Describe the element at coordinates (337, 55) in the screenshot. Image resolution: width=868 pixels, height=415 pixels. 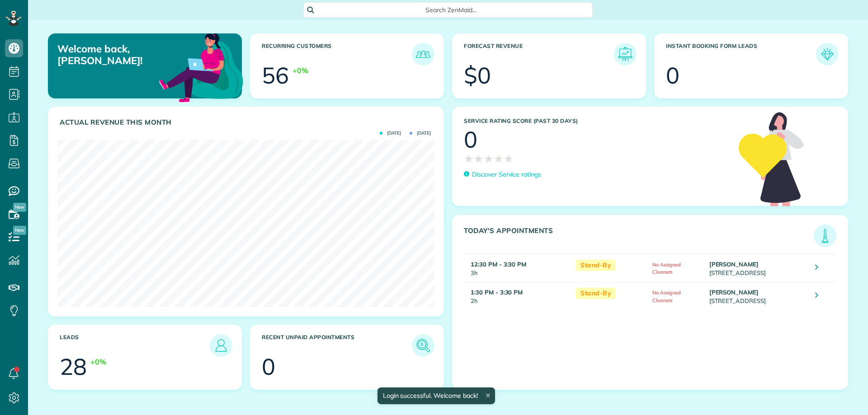
I see `h3: Recurring Customers` at that location.